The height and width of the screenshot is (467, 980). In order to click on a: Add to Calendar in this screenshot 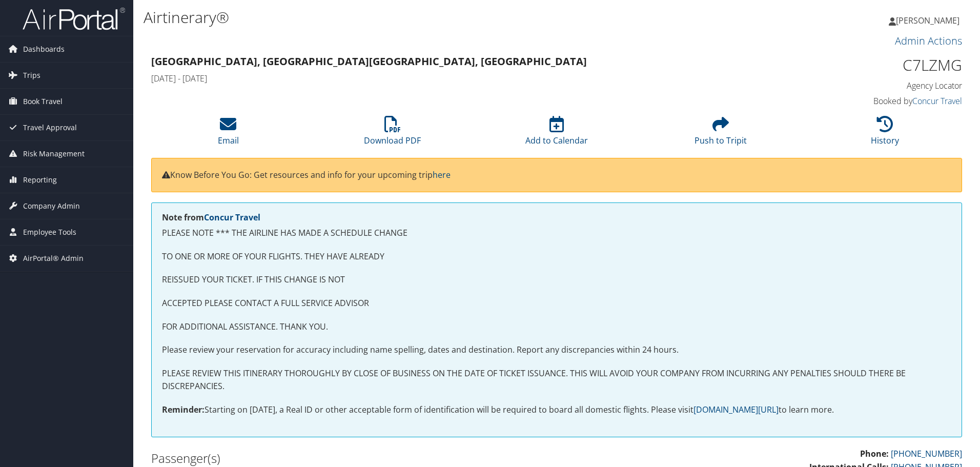, I will do `click(557, 134)`.